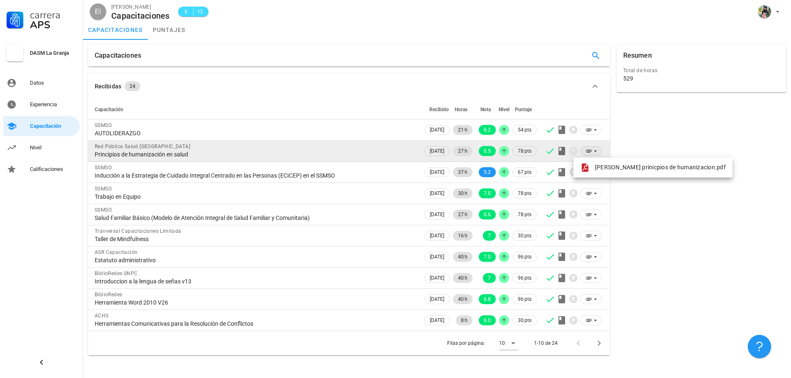 This screenshot has width=791, height=378. What do you see at coordinates (523, 110) in the screenshot?
I see `span: Puntaje` at bounding box center [523, 110].